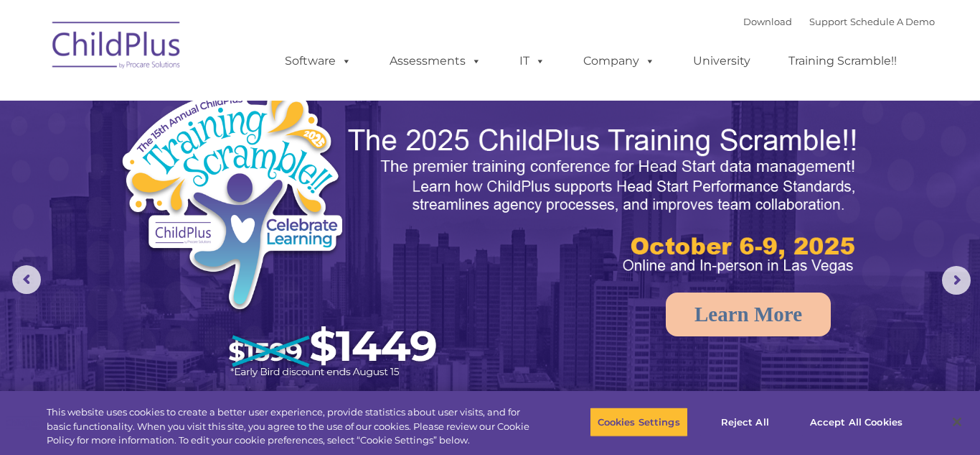  What do you see at coordinates (722, 61) in the screenshot?
I see `a: University` at bounding box center [722, 61].